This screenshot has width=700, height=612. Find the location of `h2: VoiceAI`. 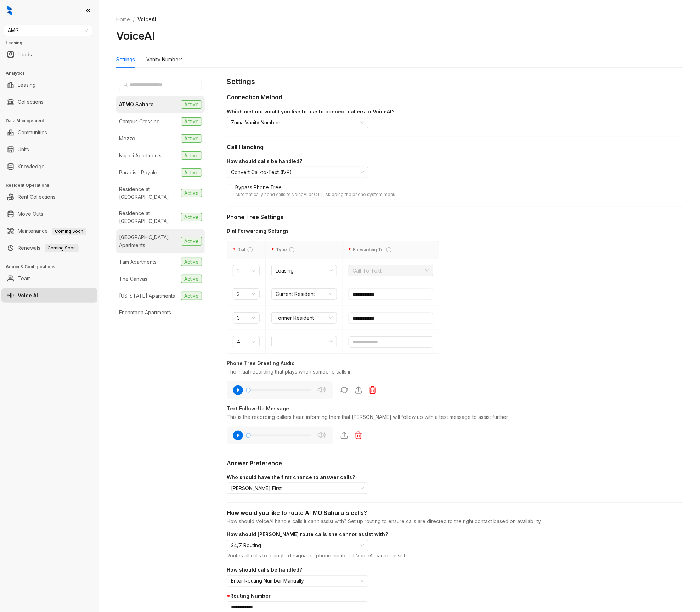

h2: VoiceAI is located at coordinates (136, 36).